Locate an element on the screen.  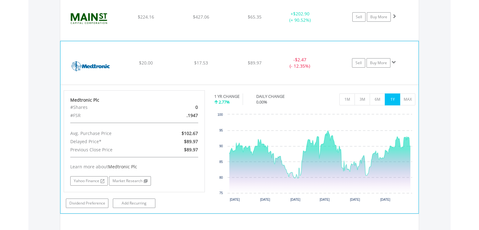
div: #FSR is located at coordinates (111, 116).